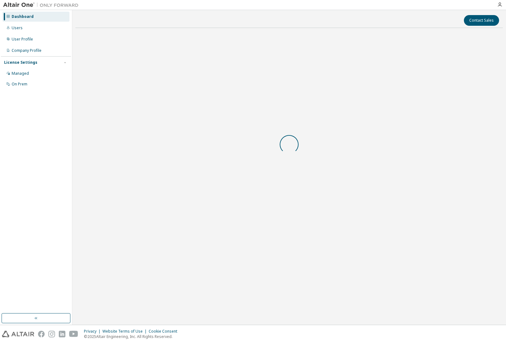  What do you see at coordinates (132, 337) in the screenshot?
I see `p: © 2025 Altair Engineering, Inc. All Rights Reserved.` at bounding box center [132, 337].